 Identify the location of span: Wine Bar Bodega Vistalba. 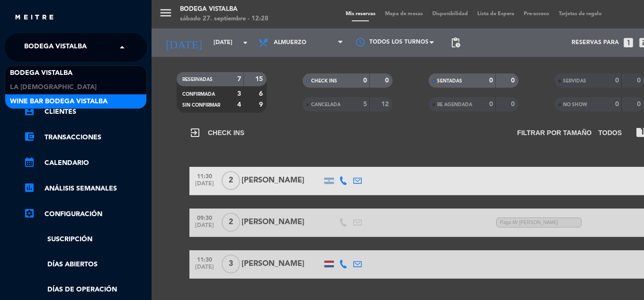
(59, 102).